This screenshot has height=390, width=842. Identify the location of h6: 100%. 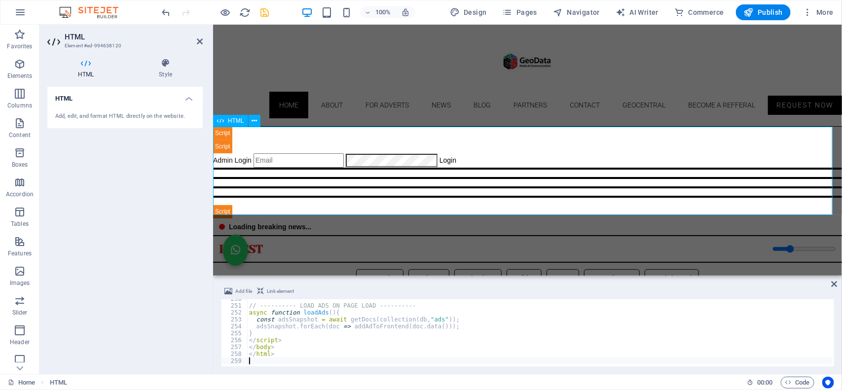
(383, 12).